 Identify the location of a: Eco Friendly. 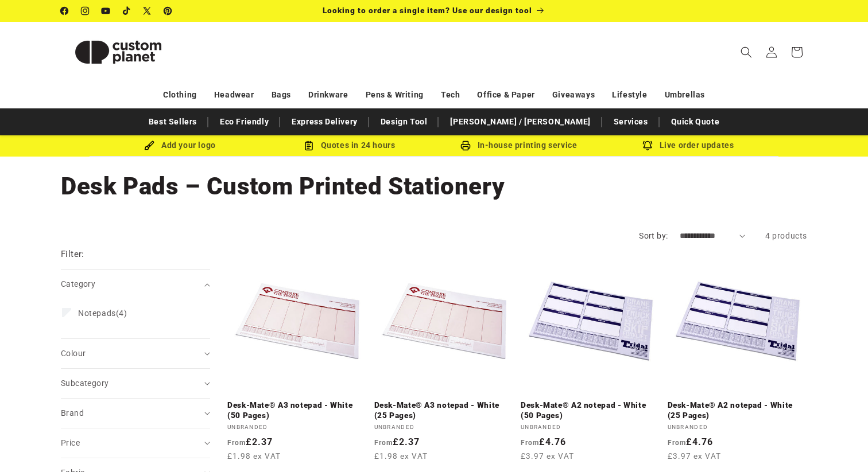
(244, 122).